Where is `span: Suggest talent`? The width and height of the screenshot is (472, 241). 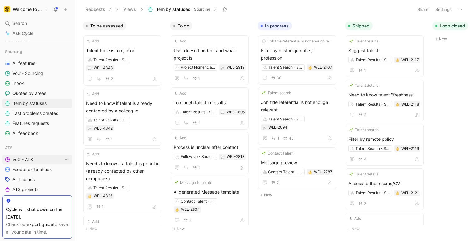 span: Suggest talent is located at coordinates (384, 51).